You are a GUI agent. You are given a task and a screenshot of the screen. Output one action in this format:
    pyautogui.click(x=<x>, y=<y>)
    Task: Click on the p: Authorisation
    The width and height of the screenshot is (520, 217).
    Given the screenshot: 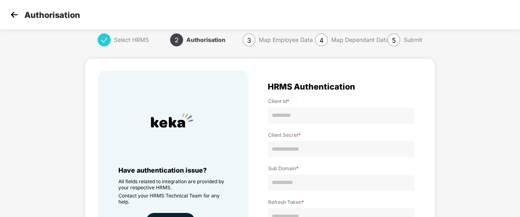 What is the action you would take?
    pyautogui.click(x=52, y=15)
    